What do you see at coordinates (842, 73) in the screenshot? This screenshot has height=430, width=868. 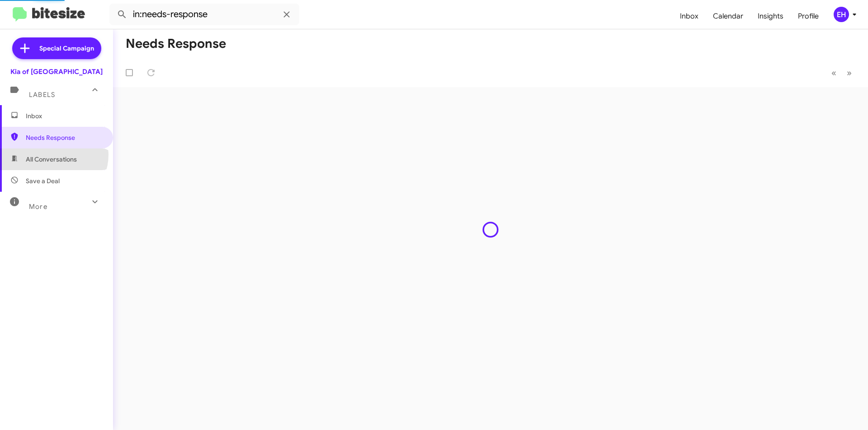 I see `nav: Page navigation example` at bounding box center [842, 73].